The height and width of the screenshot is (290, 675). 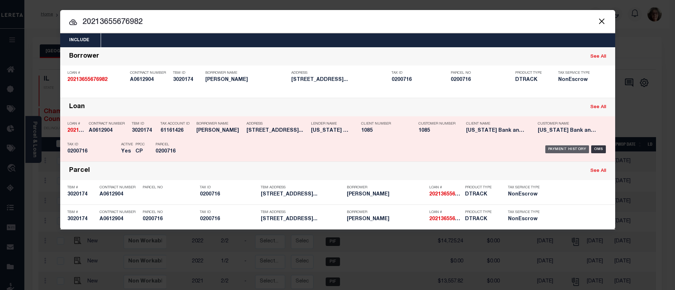 I want to click on p: Client Number, so click(x=385, y=124).